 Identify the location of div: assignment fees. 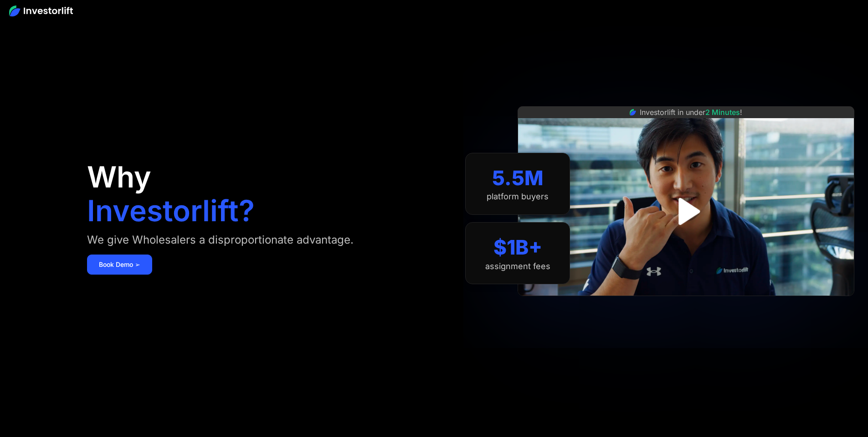
(518, 267).